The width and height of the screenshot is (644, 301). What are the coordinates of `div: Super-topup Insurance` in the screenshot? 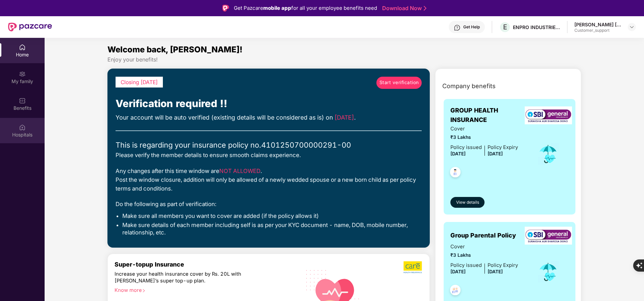 It's located at (204, 264).